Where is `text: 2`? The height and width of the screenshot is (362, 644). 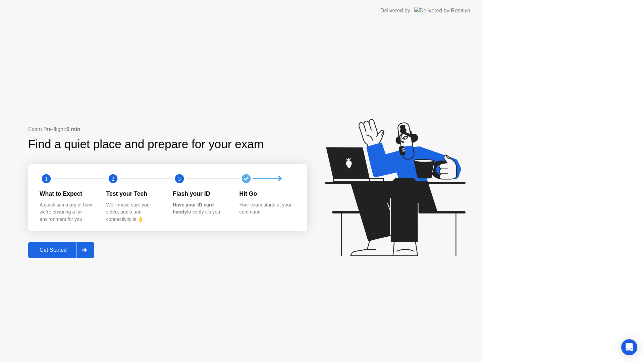 text: 2 is located at coordinates (113, 179).